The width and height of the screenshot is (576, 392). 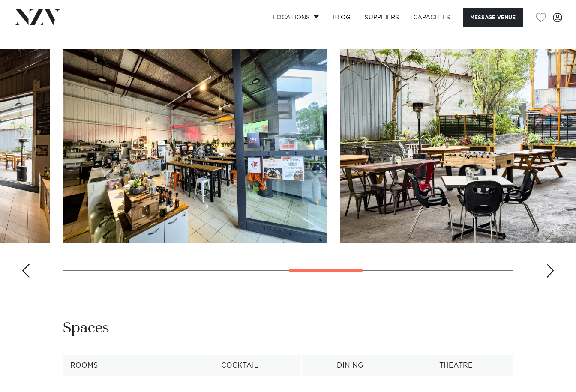 What do you see at coordinates (432, 17) in the screenshot?
I see `a: Capacities` at bounding box center [432, 17].